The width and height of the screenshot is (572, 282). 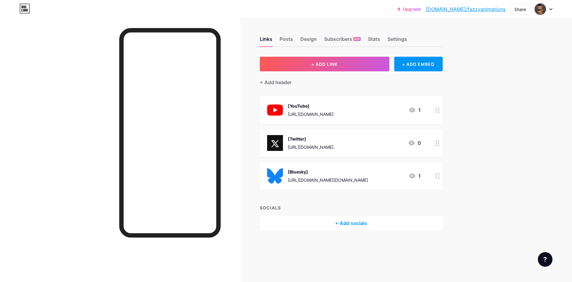 What do you see at coordinates (275, 176) in the screenshot?
I see `img: [Bluesky]` at bounding box center [275, 176].